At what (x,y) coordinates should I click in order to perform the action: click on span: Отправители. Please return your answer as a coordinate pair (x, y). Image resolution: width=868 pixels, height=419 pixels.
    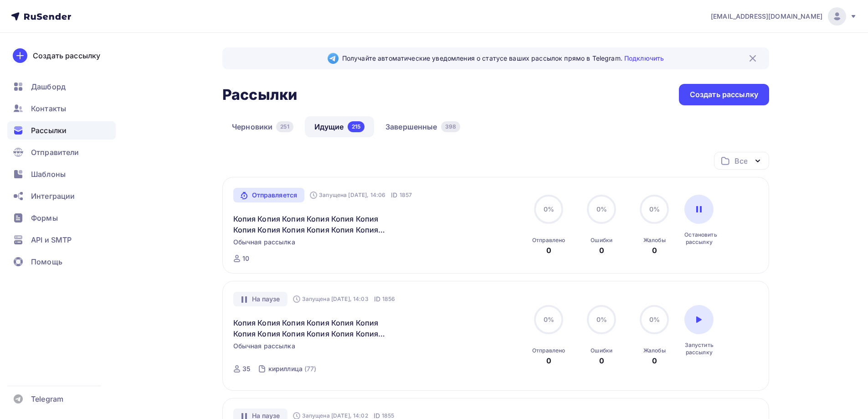
    Looking at the image, I should click on (55, 152).